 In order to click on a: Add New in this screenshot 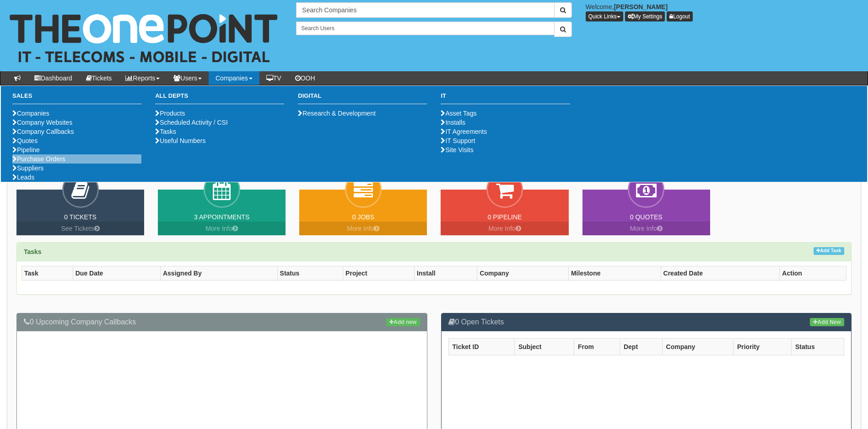, I will do `click(827, 322)`.